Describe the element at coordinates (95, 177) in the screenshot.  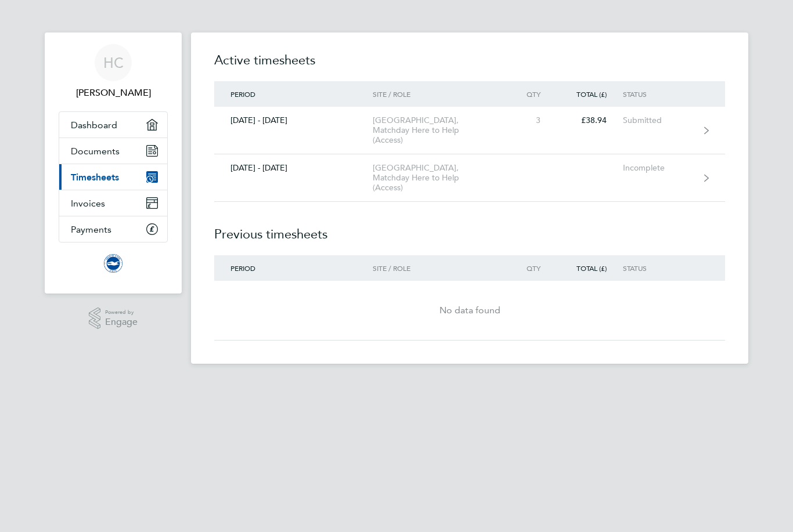
I see `span: Timesheets` at that location.